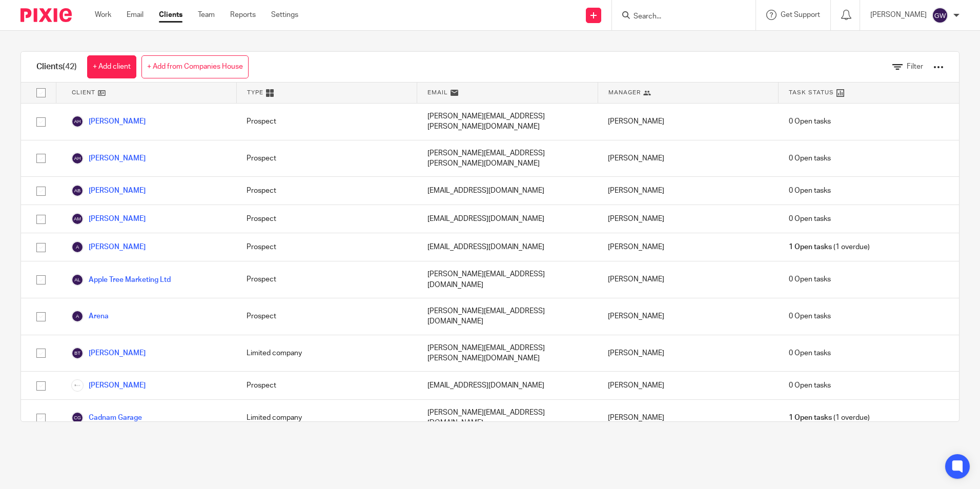 The height and width of the screenshot is (489, 980). Describe the element at coordinates (84, 92) in the screenshot. I see `span: Client` at that location.